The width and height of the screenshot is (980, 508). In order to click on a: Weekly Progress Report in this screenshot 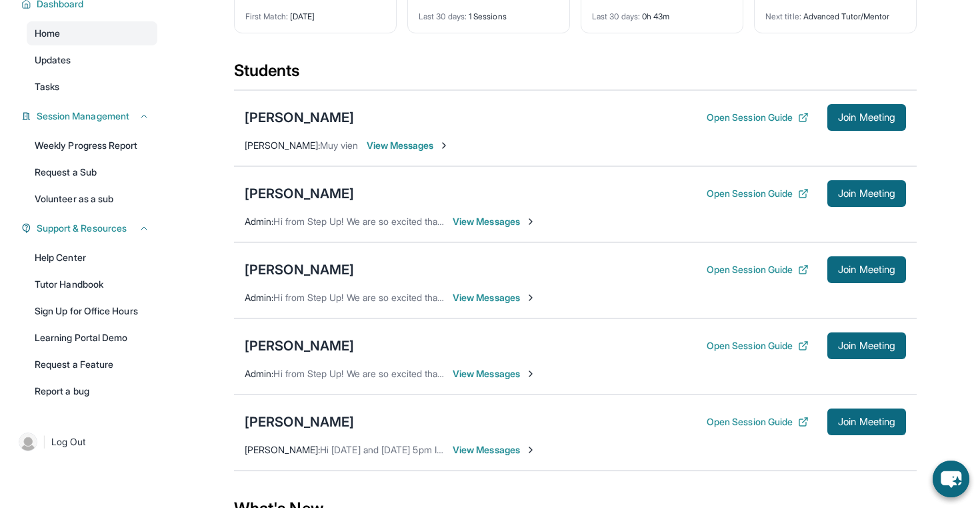, I will do `click(92, 145)`.